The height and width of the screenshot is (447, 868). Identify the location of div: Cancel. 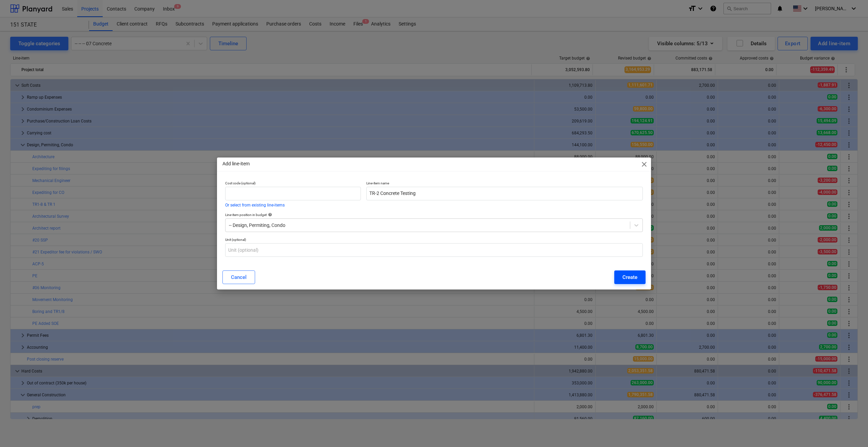
(239, 277).